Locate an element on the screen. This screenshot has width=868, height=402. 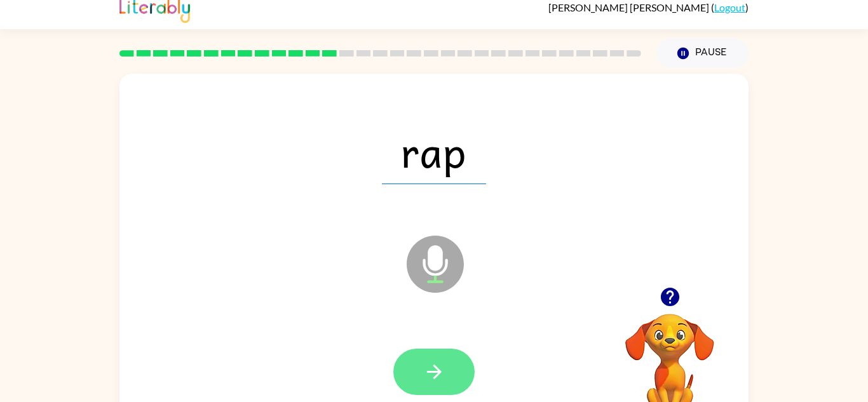
a: Logout is located at coordinates (729, 7).